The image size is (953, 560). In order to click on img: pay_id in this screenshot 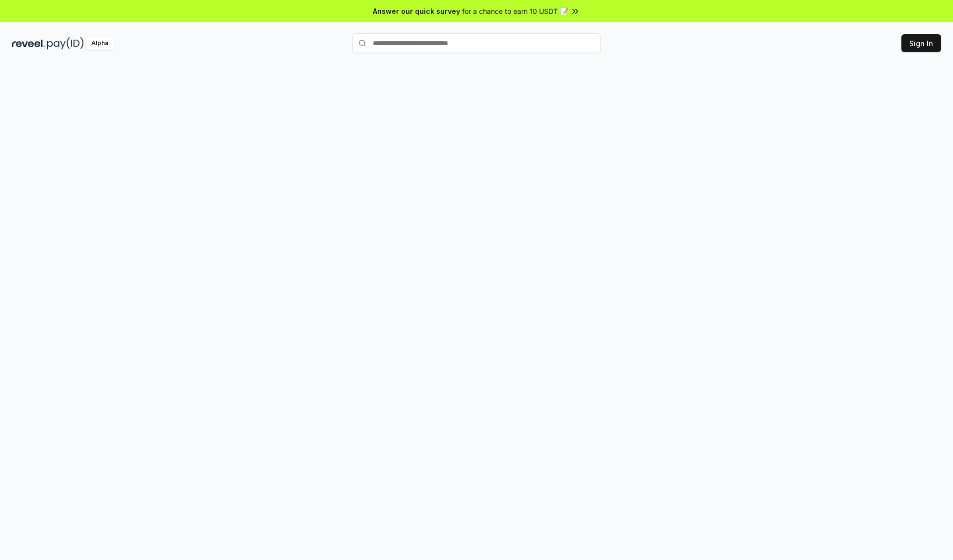, I will do `click(66, 43)`.